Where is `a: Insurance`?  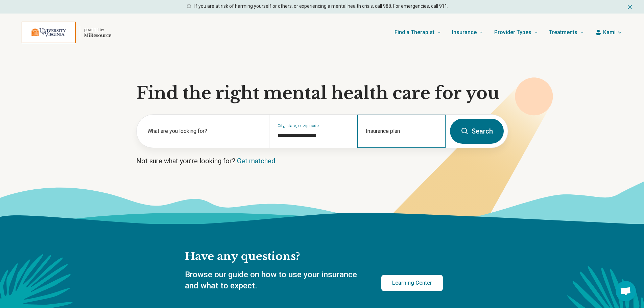 a: Insurance is located at coordinates (467, 32).